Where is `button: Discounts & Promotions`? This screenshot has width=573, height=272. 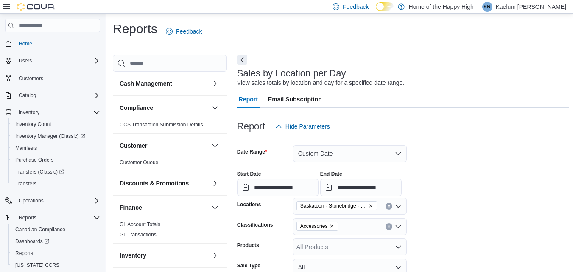
button: Discounts & Promotions is located at coordinates (215, 183).